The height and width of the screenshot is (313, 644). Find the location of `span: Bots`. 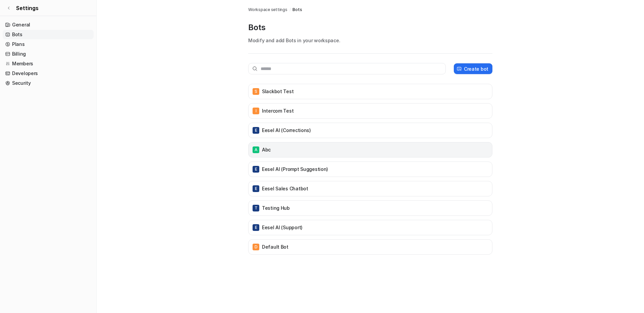

span: Bots is located at coordinates (297, 10).